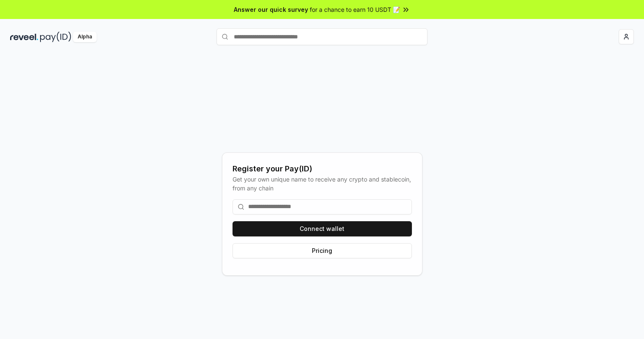 This screenshot has width=644, height=339. What do you see at coordinates (55, 37) in the screenshot?
I see `img: pay_id` at bounding box center [55, 37].